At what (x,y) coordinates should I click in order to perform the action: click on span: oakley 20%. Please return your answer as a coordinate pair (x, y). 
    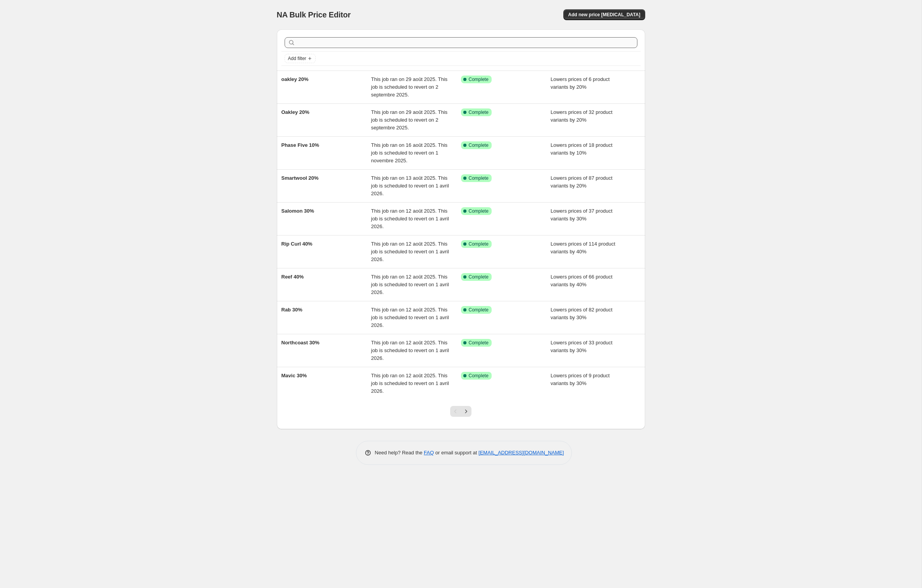
    Looking at the image, I should click on (295, 79).